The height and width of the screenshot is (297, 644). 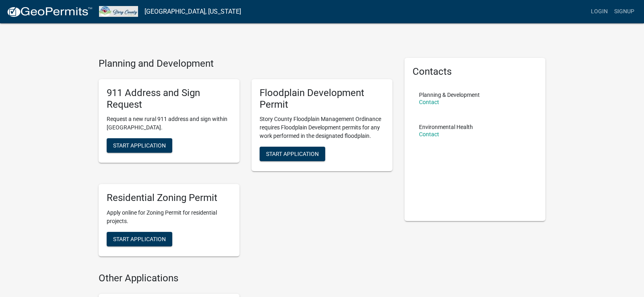 What do you see at coordinates (624, 11) in the screenshot?
I see `a: Signup` at bounding box center [624, 11].